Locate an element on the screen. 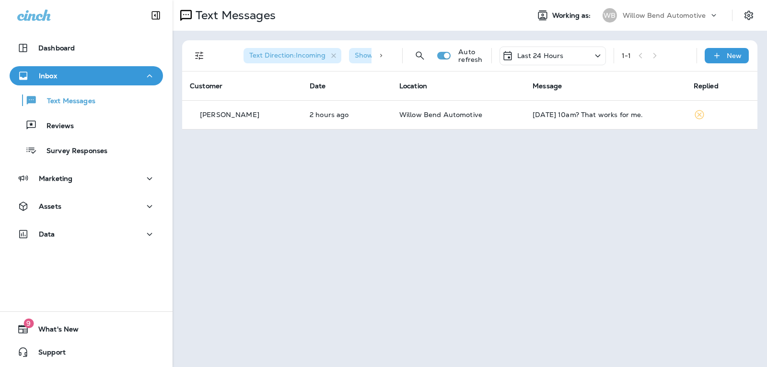  span: Show Start/Stop/Unsubscribe : true is located at coordinates (412, 55).